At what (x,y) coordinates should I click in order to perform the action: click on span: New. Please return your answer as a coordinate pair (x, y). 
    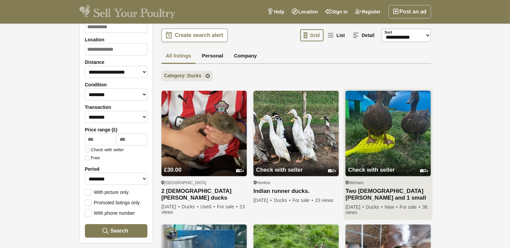
    Looking at the image, I should click on (391, 207).